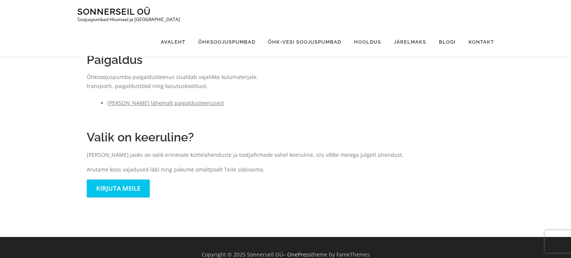 Image resolution: width=571 pixels, height=258 pixels. What do you see at coordinates (182, 81) in the screenshot?
I see `p: Õhksoojuspumba paigaldusteenus sisaldab vajalikke kulumaterjale, transporti, paigaldustööd ning k...` at bounding box center [182, 81].